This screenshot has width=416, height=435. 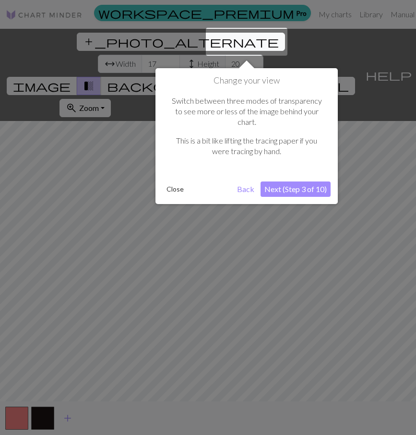 I want to click on p: This is a bit like lifting the tracing paper if you were tracing by hand., so click(x=247, y=146).